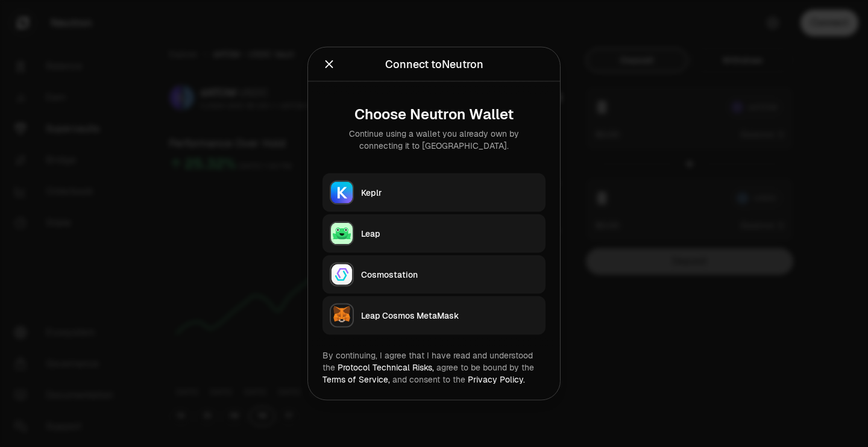 This screenshot has width=868, height=447. Describe the element at coordinates (450, 234) in the screenshot. I see `div: Leap` at that location.